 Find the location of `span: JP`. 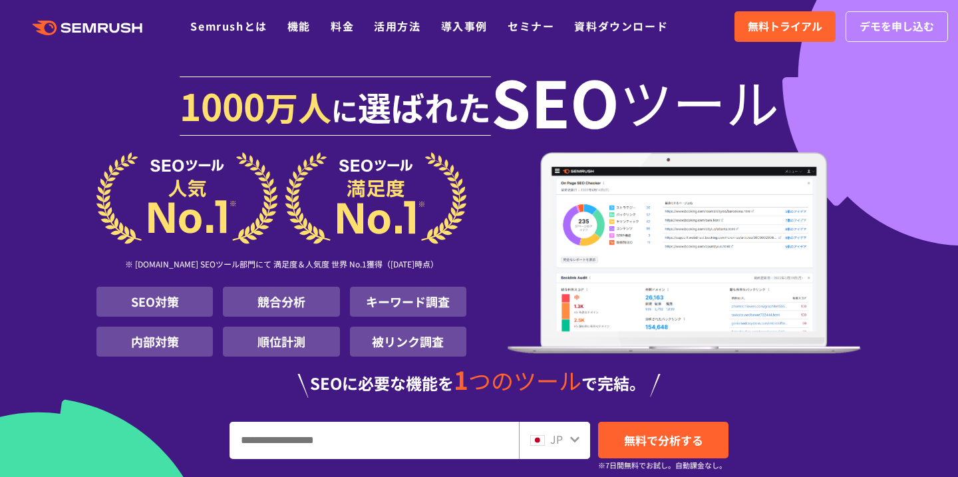

span: JP is located at coordinates (556, 439).